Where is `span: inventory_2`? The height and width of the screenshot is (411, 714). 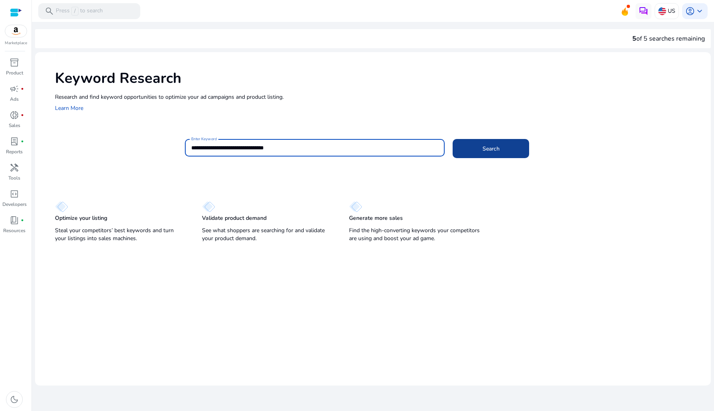 span: inventory_2 is located at coordinates (14, 63).